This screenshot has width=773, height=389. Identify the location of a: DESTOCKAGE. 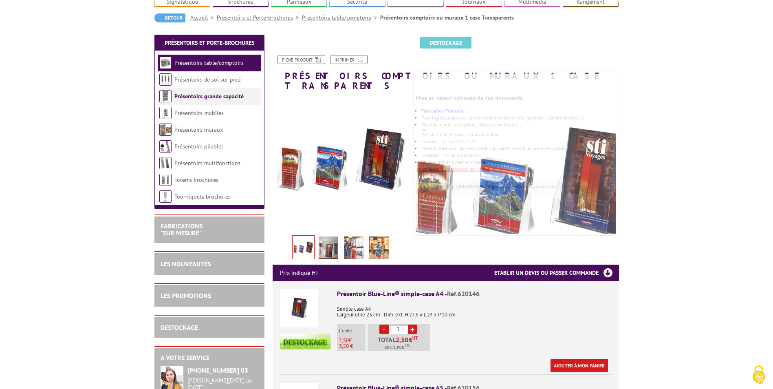
(179, 327).